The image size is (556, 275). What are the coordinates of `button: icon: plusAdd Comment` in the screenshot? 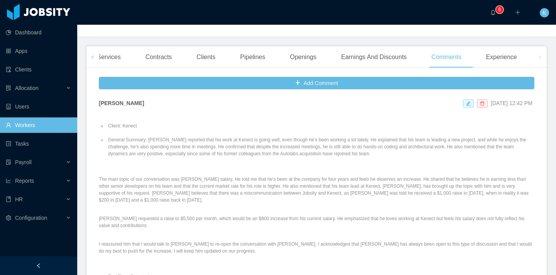 It's located at (317, 83).